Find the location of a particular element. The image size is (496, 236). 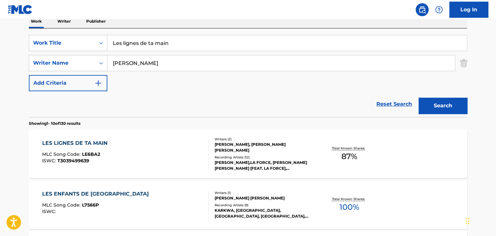

img: Delete Criterion is located at coordinates (463, 63).